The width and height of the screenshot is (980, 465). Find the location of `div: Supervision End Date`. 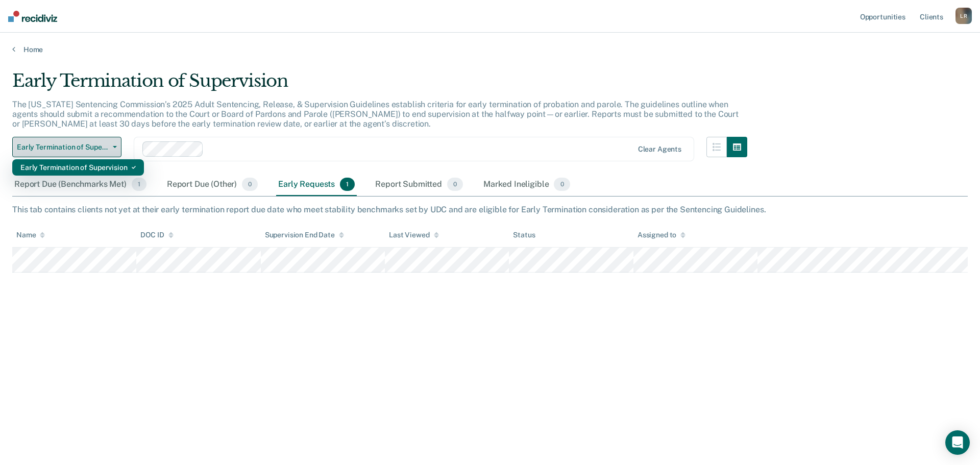

div: Supervision End Date is located at coordinates (304, 235).